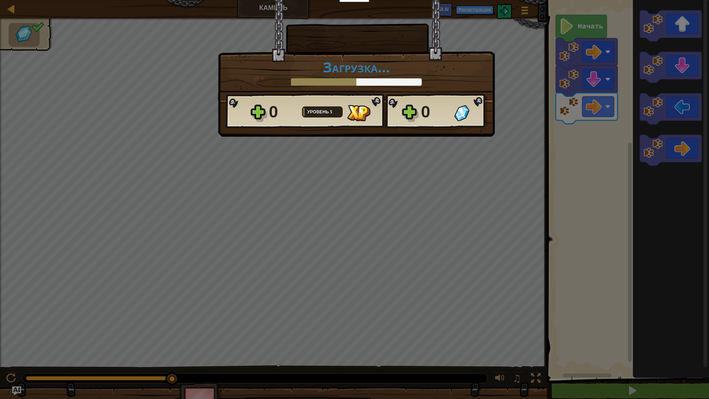 This screenshot has height=399, width=709. I want to click on span: Уровень, so click(318, 111).